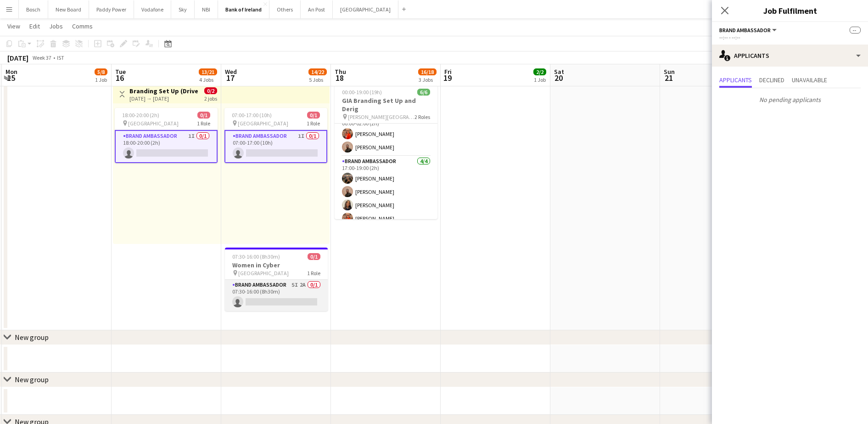 The image size is (868, 424). Describe the element at coordinates (559, 71) in the screenshot. I see `span: Sat` at that location.